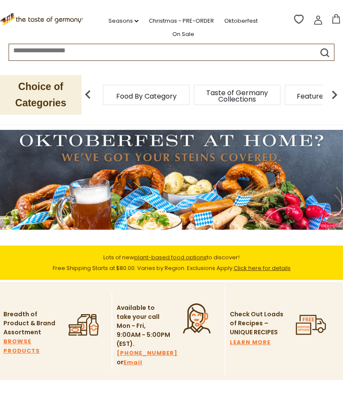 The image size is (343, 408). I want to click on a: Email, so click(133, 363).